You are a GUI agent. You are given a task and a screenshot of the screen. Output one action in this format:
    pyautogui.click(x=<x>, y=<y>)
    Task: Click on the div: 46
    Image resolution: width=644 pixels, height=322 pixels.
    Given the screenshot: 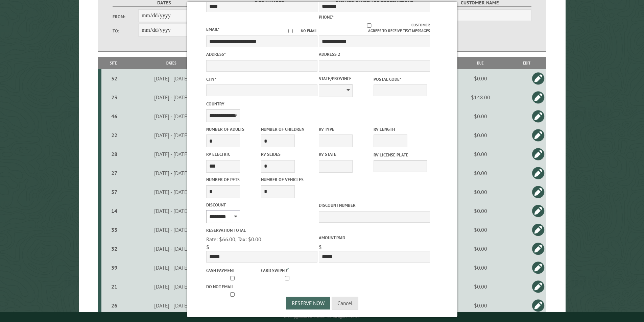 What is the action you would take?
    pyautogui.click(x=114, y=116)
    